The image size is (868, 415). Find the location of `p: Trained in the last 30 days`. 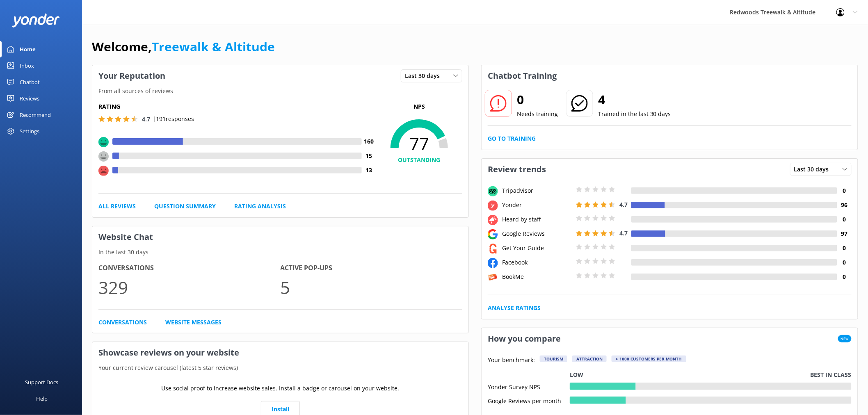

p: Trained in the last 30 days is located at coordinates (634, 114).